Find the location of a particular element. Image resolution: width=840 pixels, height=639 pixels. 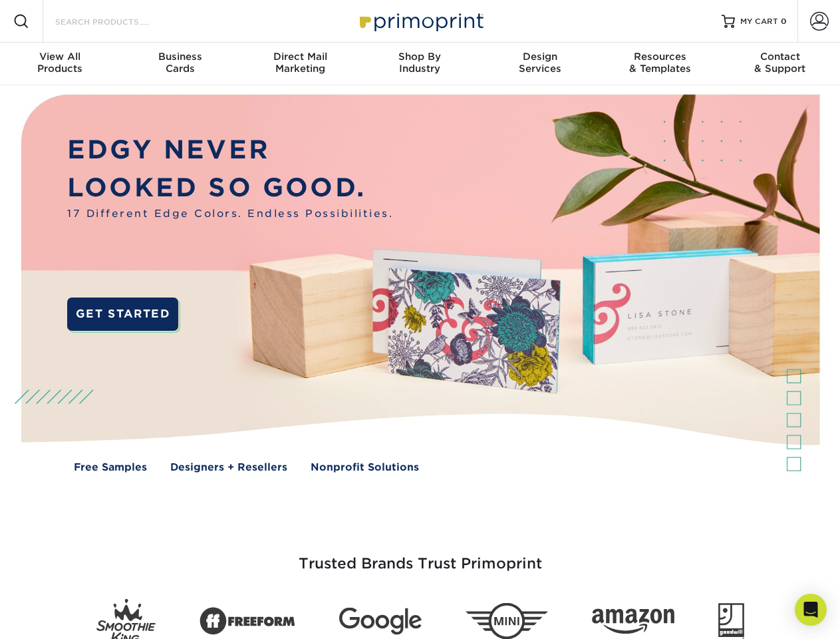

a: BusinessCards is located at coordinates (180, 64).